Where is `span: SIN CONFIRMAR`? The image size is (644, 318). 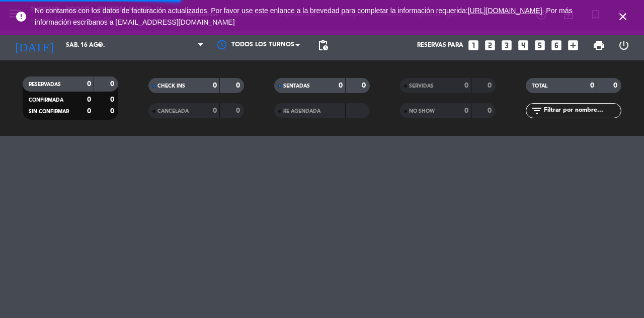 span: SIN CONFIRMAR is located at coordinates (49, 112).